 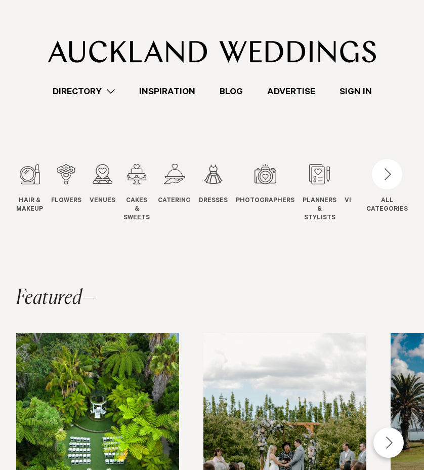 I want to click on swiper-slide: 3 / 12, so click(x=106, y=193).